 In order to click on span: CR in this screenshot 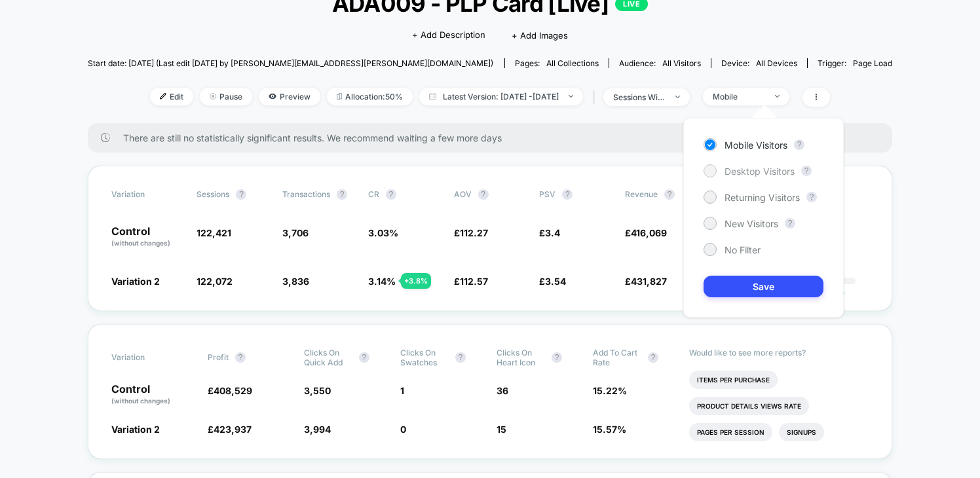, I will do `click(373, 194)`.